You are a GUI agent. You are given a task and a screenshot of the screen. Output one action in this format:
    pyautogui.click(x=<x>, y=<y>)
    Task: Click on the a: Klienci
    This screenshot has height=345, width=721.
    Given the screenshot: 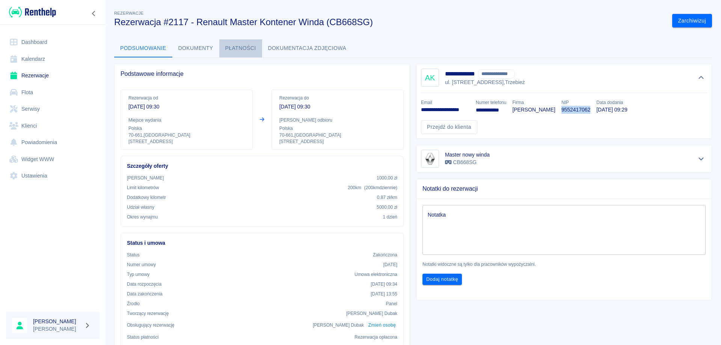 What is the action you would take?
    pyautogui.click(x=53, y=126)
    